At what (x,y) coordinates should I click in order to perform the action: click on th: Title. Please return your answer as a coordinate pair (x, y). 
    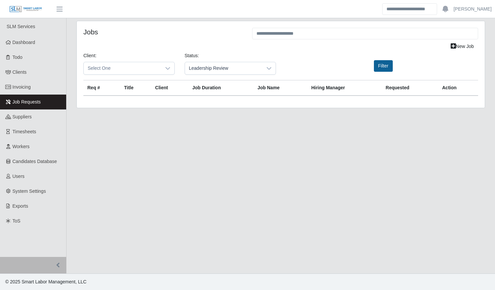
    Looking at the image, I should click on (136, 88).